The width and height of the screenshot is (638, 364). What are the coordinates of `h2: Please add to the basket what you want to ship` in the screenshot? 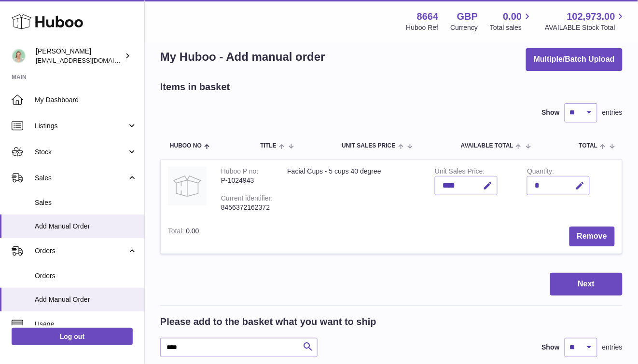 It's located at (268, 322).